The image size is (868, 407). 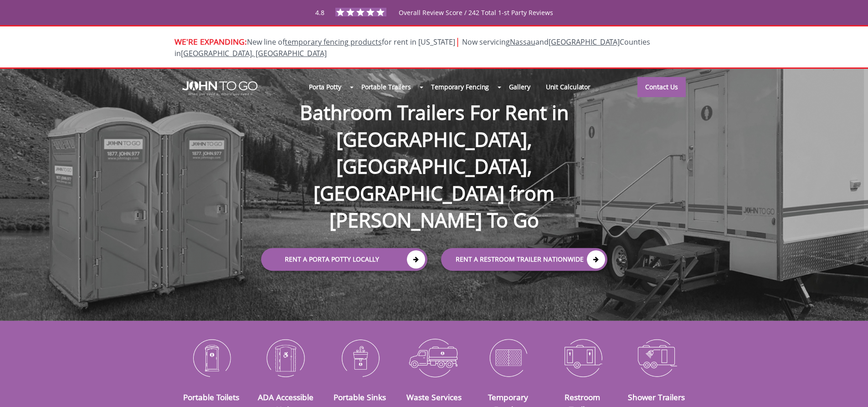 What do you see at coordinates (508, 358) in the screenshot?
I see `img: Temporary-Fencing-cion_N.png` at bounding box center [508, 358].